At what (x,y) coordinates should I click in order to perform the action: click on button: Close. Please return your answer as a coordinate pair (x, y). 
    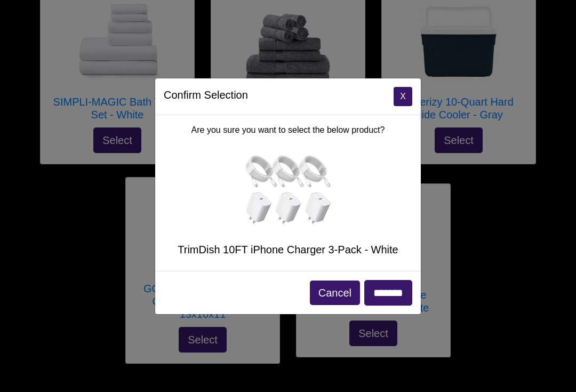
    Looking at the image, I should click on (402, 97).